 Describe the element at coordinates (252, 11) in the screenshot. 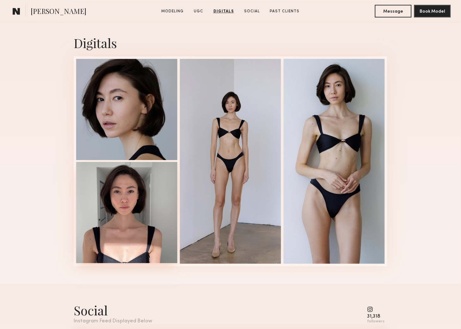

I see `a: Social` at that location.